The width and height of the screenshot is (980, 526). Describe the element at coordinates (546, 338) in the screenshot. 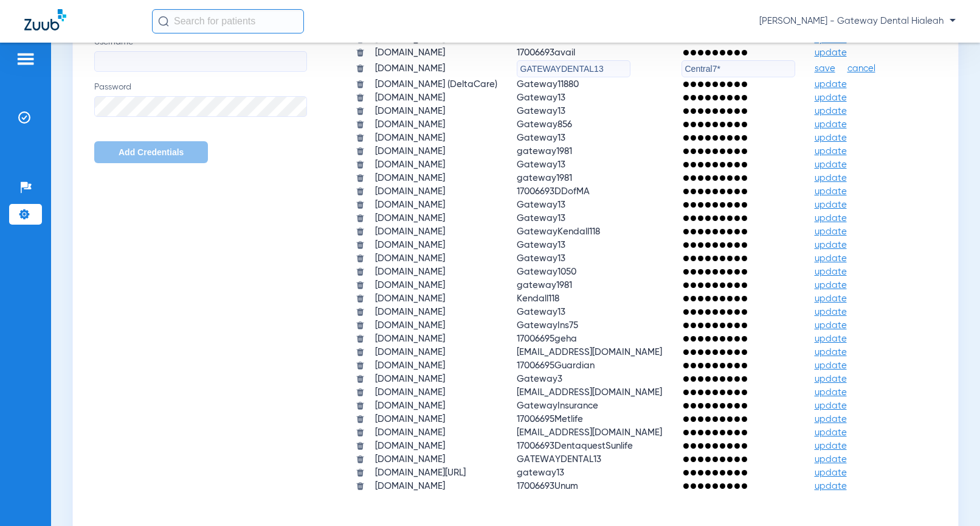

I see `span: 17006695geha` at that location.